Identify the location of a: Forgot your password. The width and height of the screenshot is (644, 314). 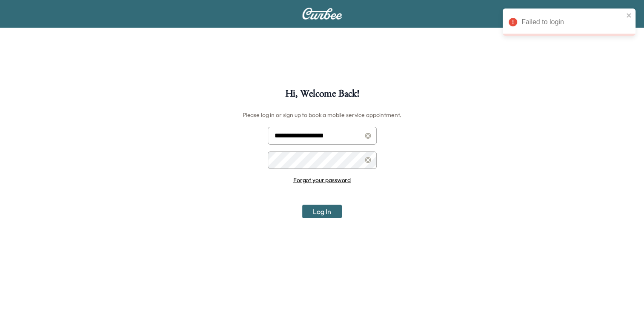
(322, 180).